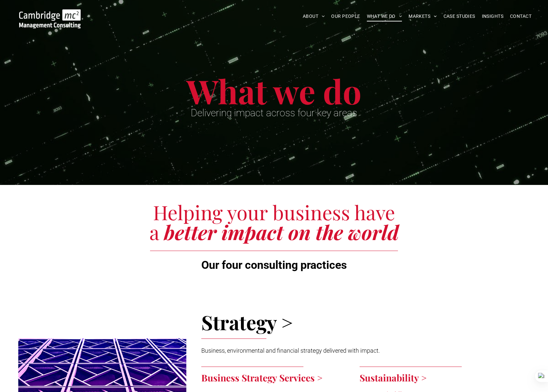  I want to click on a: MARKETS, so click(422, 16).